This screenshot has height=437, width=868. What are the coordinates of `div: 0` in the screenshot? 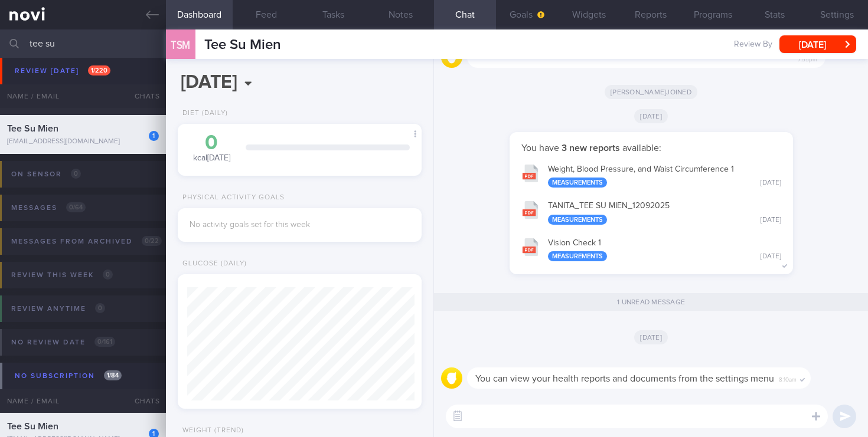 It's located at (212, 143).